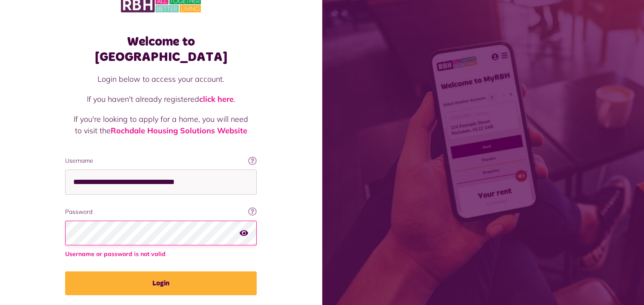 The image size is (644, 305). What do you see at coordinates (179, 130) in the screenshot?
I see `a: Rochdale Housing Solutions Website` at bounding box center [179, 130].